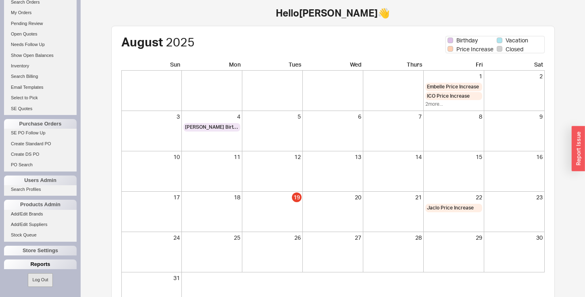 The width and height of the screenshot is (585, 297). What do you see at coordinates (40, 189) in the screenshot?
I see `a: Search Profiles` at bounding box center [40, 189].